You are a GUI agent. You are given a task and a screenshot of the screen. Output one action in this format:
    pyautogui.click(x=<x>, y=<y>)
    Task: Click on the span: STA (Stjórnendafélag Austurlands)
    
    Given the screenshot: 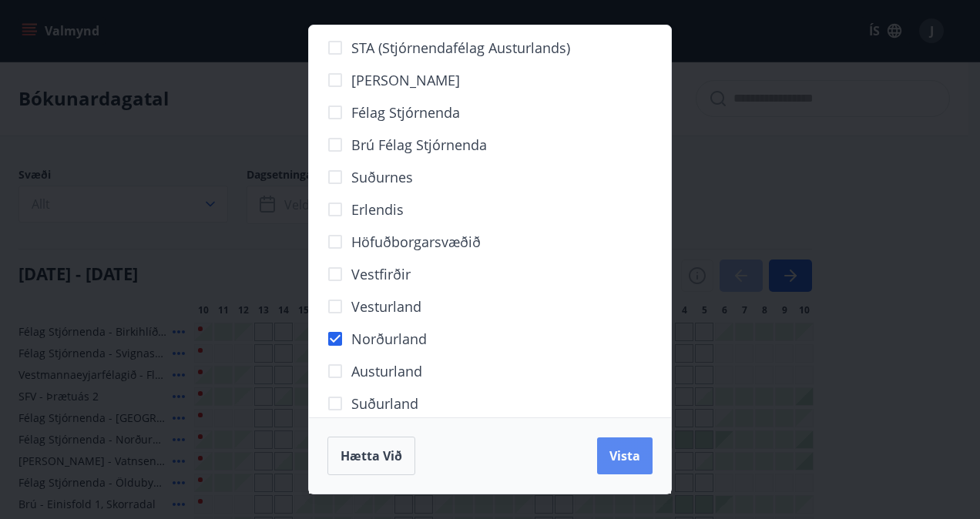 What is the action you would take?
    pyautogui.click(x=461, y=48)
    